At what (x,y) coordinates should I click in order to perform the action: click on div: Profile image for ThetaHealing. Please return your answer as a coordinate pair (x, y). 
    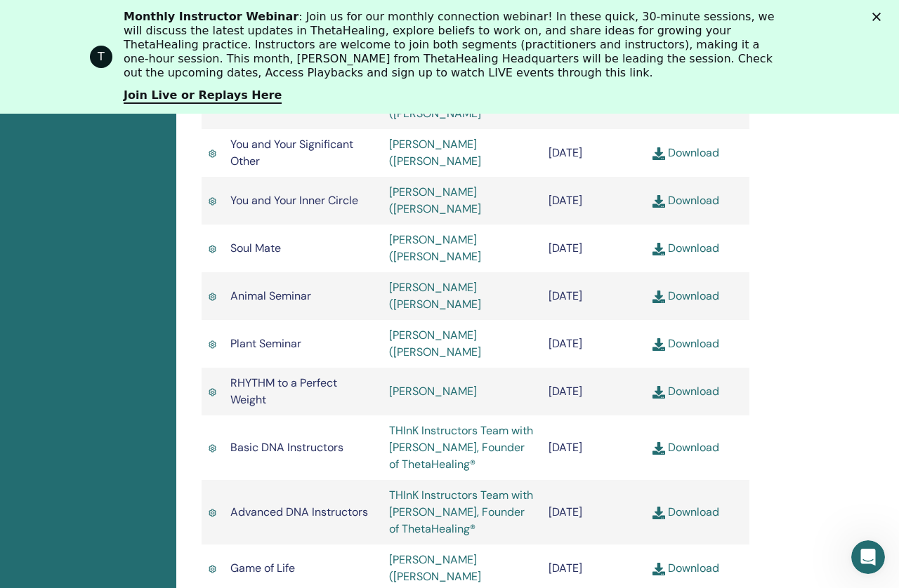
    Looking at the image, I should click on (101, 57).